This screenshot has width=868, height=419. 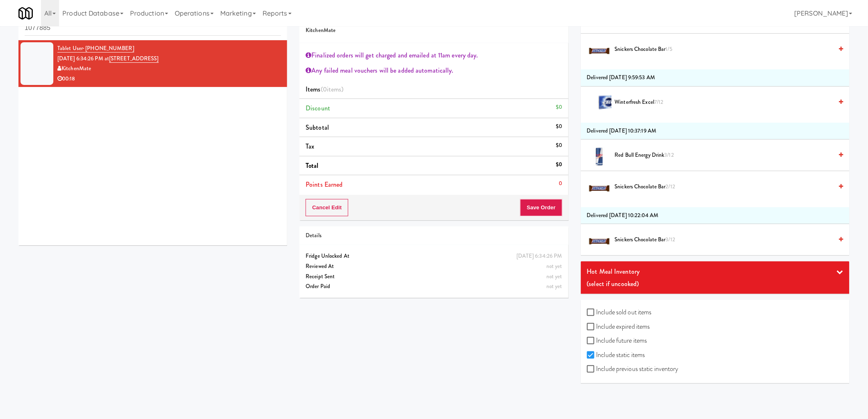 I want to click on div: 00:18, so click(x=169, y=79).